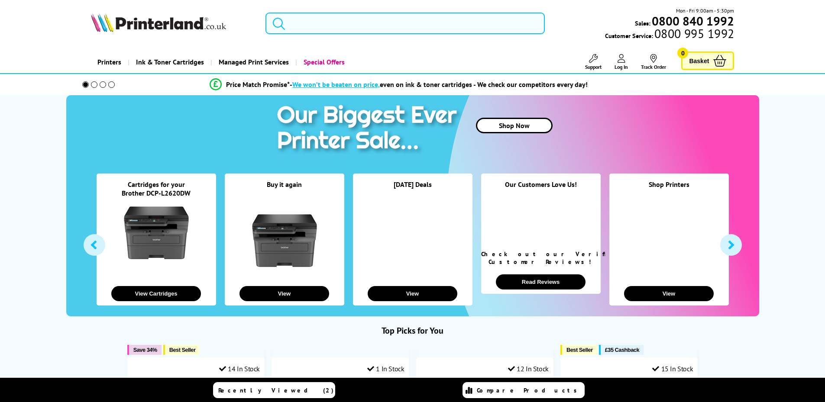 This screenshot has height=402, width=825. I want to click on div: Cartridges for your, so click(156, 185).